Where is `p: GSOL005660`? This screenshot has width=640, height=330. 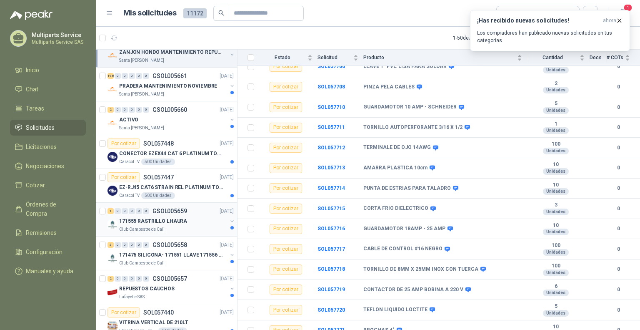
p: GSOL005660 is located at coordinates (170, 110).